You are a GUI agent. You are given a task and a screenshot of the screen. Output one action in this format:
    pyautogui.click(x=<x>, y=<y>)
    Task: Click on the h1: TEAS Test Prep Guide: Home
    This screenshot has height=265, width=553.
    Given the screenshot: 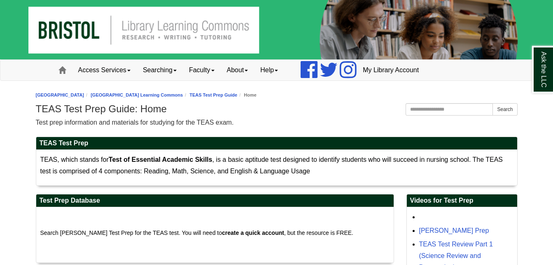 What is the action you would take?
    pyautogui.click(x=277, y=109)
    